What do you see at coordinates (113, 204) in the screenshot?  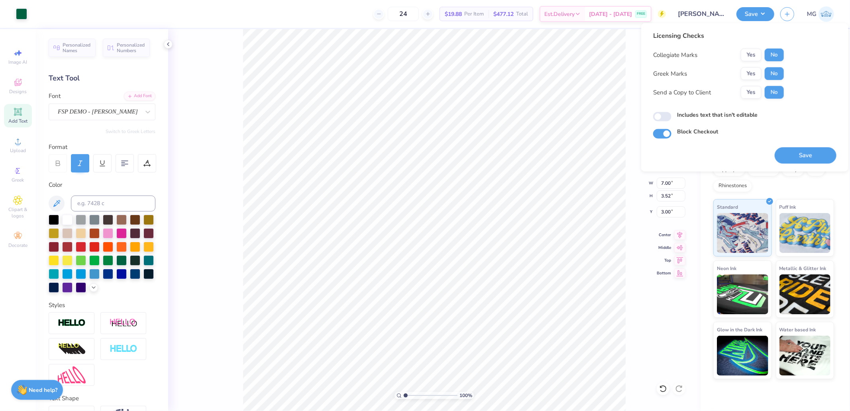 I see `input: e.g. 7428 c` at bounding box center [113, 204].